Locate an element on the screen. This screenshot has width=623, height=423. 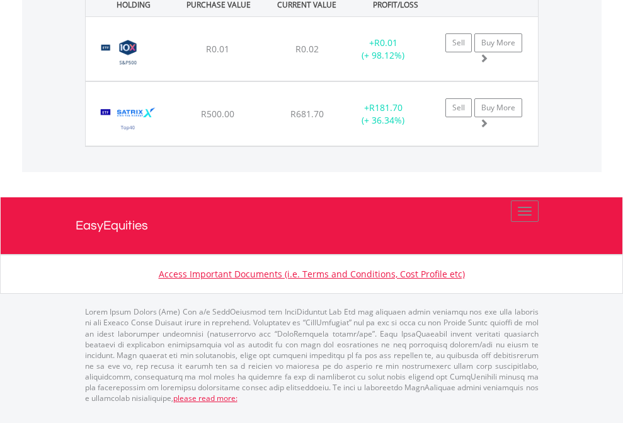
img: TFSA.CSP500.png is located at coordinates (128, 55).